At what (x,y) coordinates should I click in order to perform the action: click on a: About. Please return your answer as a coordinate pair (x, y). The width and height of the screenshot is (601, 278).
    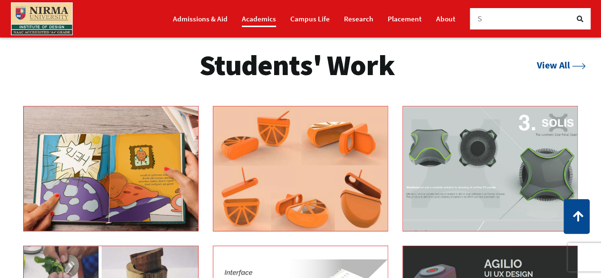
    Looking at the image, I should click on (445, 19).